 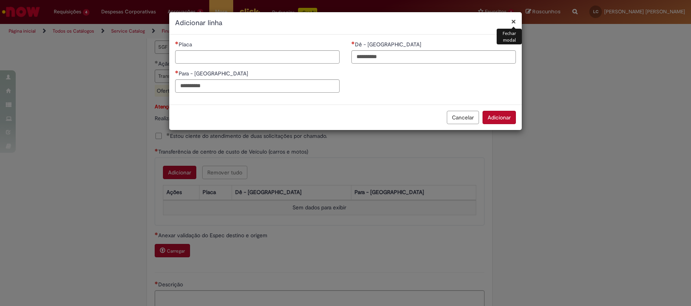 I want to click on button: Fechar modal, so click(x=513, y=21).